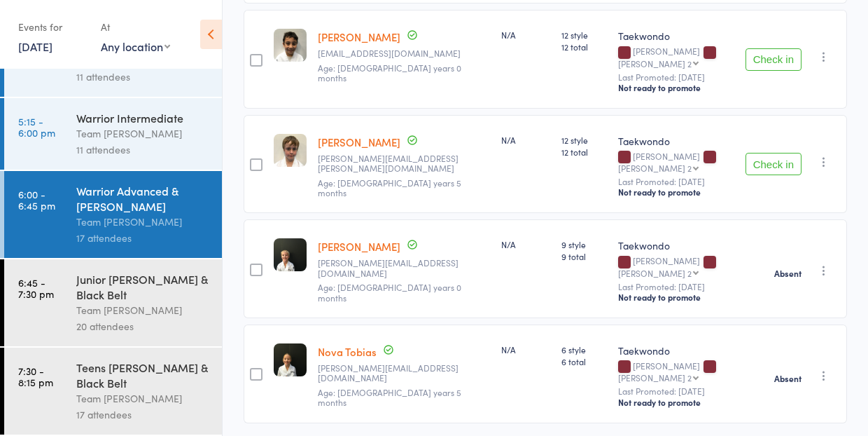  Describe the element at coordinates (290, 150) in the screenshot. I see `img: image1665553254.png` at that location.